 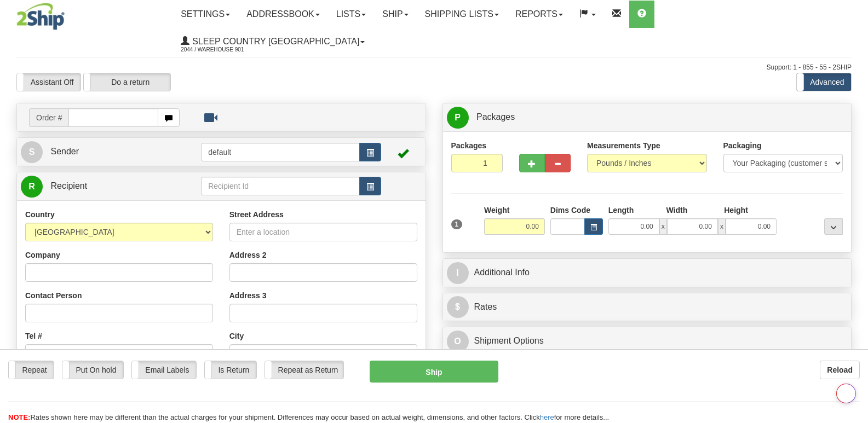 What do you see at coordinates (40, 17) in the screenshot?
I see `img: logo2044.jpg` at bounding box center [40, 17].